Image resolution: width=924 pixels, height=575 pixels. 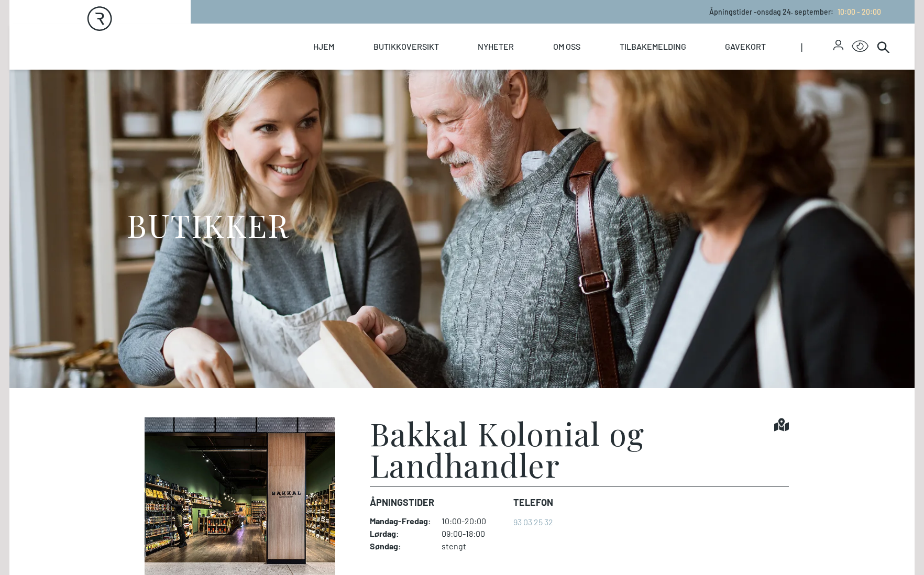 What do you see at coordinates (795, 12) in the screenshot?
I see `p: Åpningstider - onsdag 24. september :` at bounding box center [795, 12].